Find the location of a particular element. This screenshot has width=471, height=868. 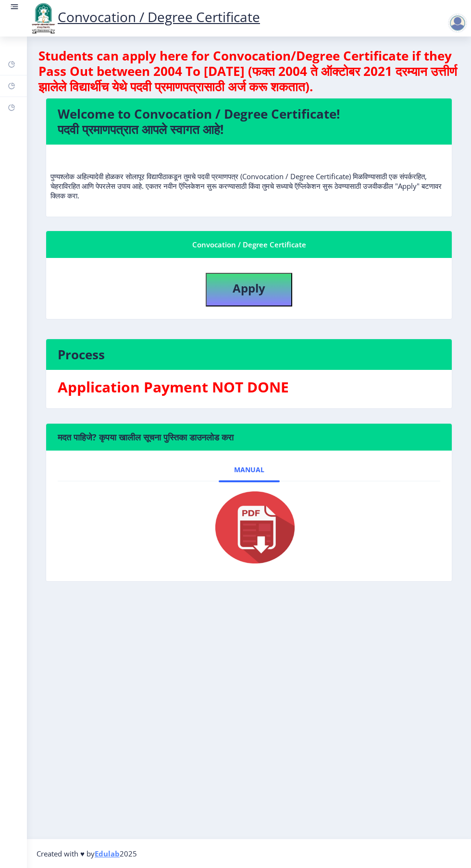

span: Created with ♥ by 2025 is located at coordinates (86, 853).